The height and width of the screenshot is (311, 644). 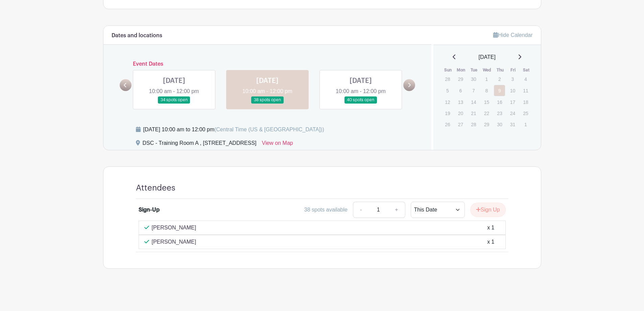 What do you see at coordinates (486, 90) in the screenshot?
I see `p: 8` at bounding box center [486, 90].